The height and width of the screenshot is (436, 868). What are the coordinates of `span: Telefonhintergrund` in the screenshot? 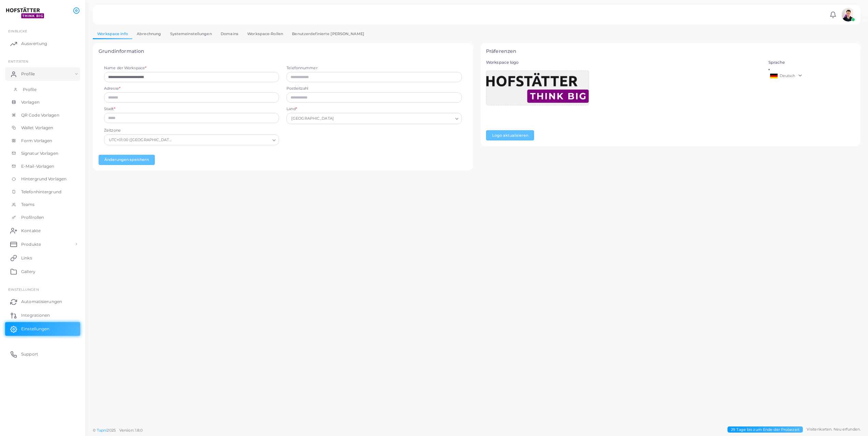 It's located at (41, 192).